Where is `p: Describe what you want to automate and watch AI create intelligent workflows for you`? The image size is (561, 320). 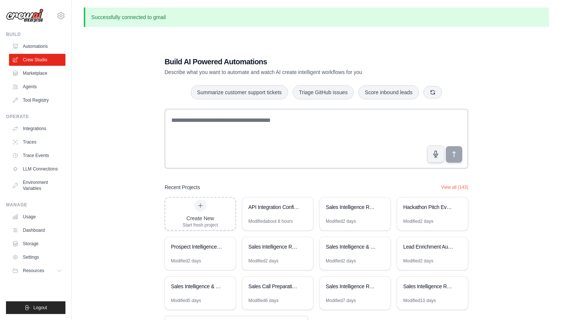
p: Describe what you want to automate and watch AI create intelligent workflows for you is located at coordinates (290, 72).